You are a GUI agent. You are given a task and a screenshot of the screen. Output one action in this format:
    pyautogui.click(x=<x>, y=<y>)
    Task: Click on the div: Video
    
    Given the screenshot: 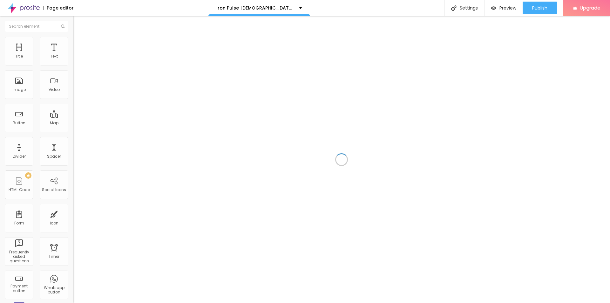 What is the action you would take?
    pyautogui.click(x=54, y=90)
    